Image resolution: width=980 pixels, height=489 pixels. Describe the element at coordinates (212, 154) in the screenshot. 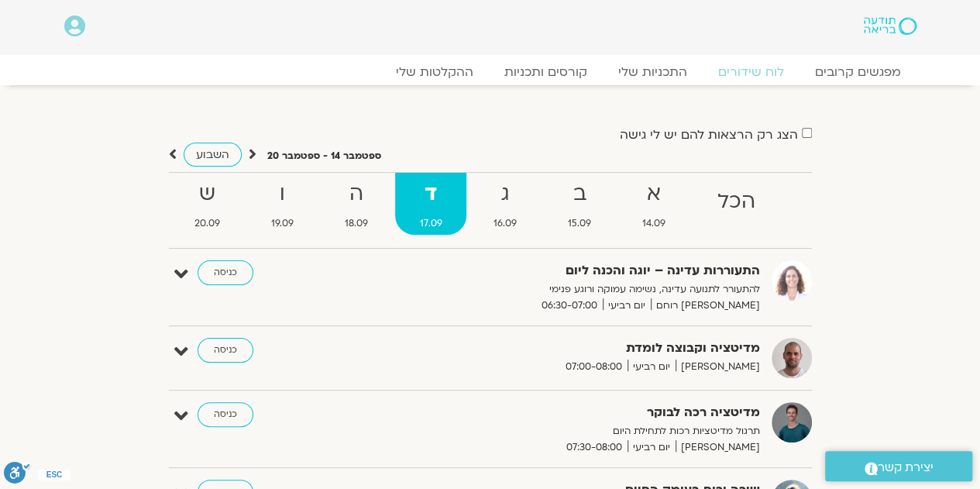

I see `a: השבוע` at that location.